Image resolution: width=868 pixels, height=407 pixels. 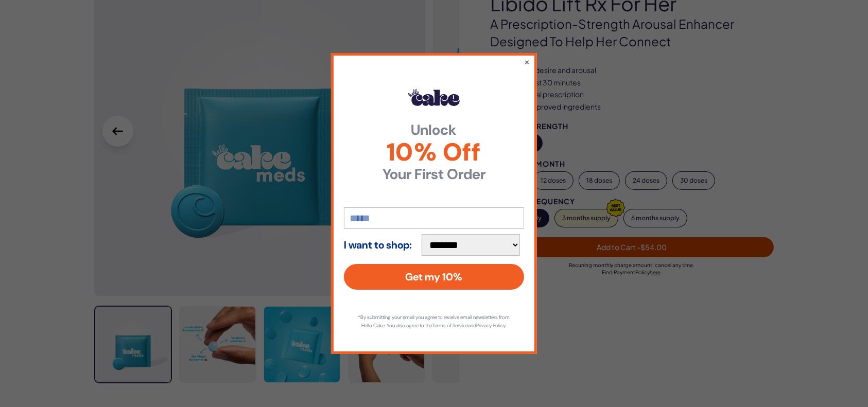 What do you see at coordinates (378, 245) in the screenshot?
I see `strong: I want to shop:` at bounding box center [378, 245].